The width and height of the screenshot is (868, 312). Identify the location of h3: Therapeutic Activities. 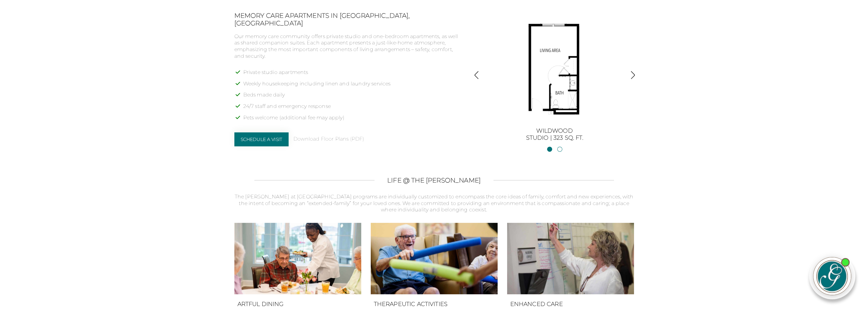
(434, 304).